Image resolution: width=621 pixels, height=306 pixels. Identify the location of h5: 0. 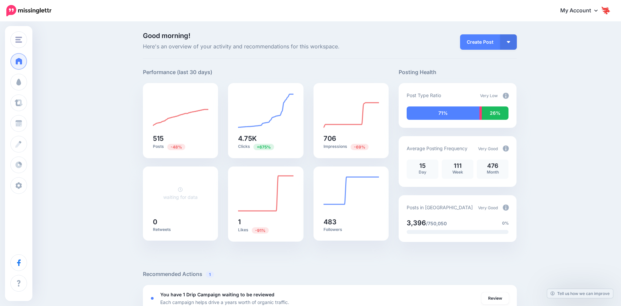
(181, 222).